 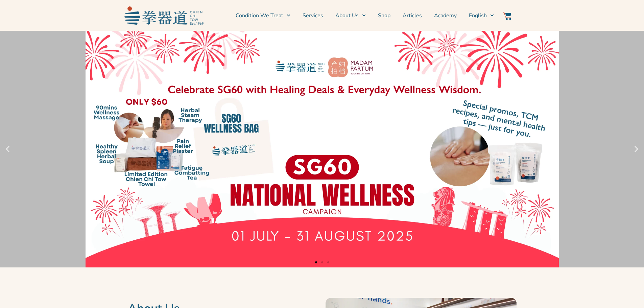 I want to click on span: Go to slide 1, so click(x=316, y=262).